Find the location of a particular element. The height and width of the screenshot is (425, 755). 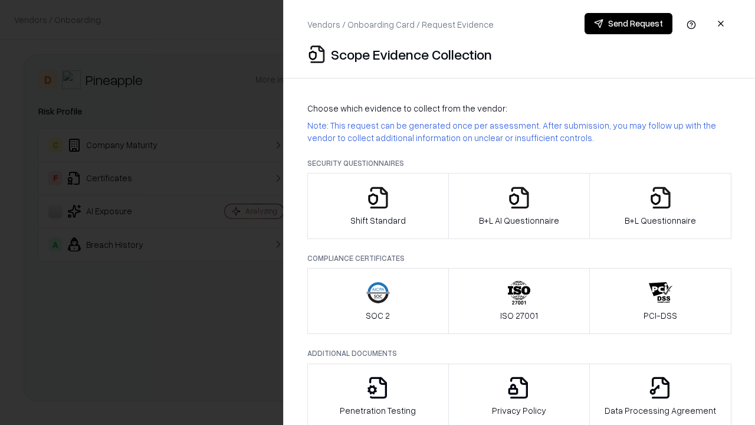

button: B+L AI Questionnaire is located at coordinates (519, 206).